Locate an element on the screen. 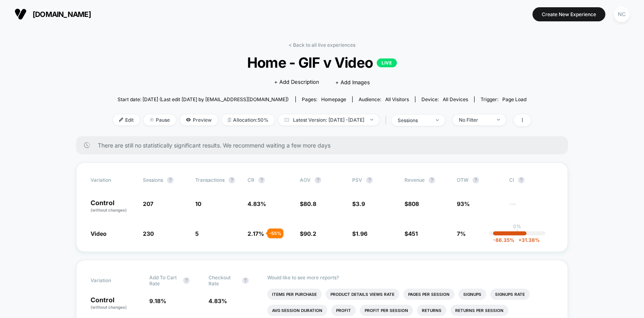  span: AOV is located at coordinates (305, 180).